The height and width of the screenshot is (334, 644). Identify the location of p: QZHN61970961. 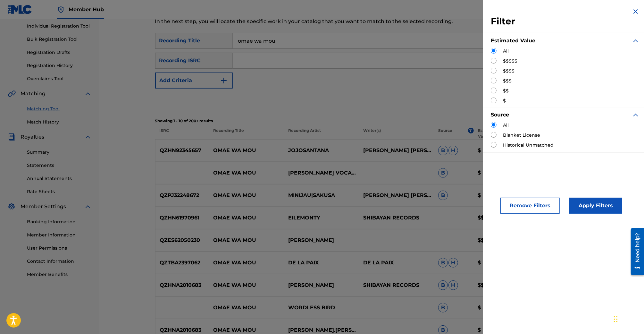
(183, 218).